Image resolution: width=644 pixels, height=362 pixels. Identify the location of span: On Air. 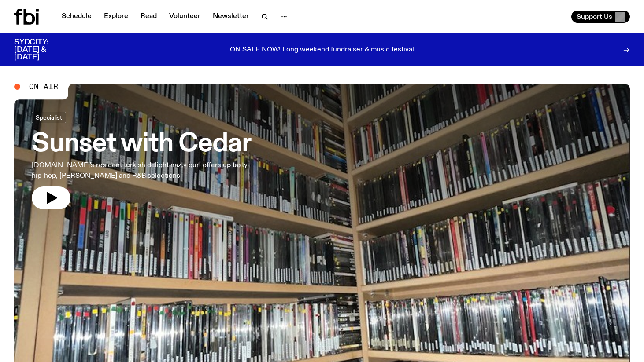
(44, 87).